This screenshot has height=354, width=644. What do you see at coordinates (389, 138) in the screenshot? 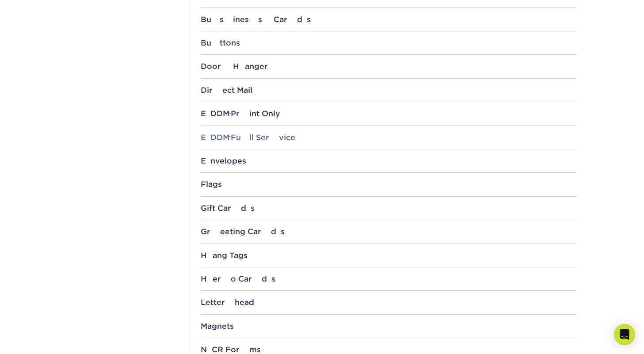
I see `div: EDDM Full Service` at bounding box center [389, 138].